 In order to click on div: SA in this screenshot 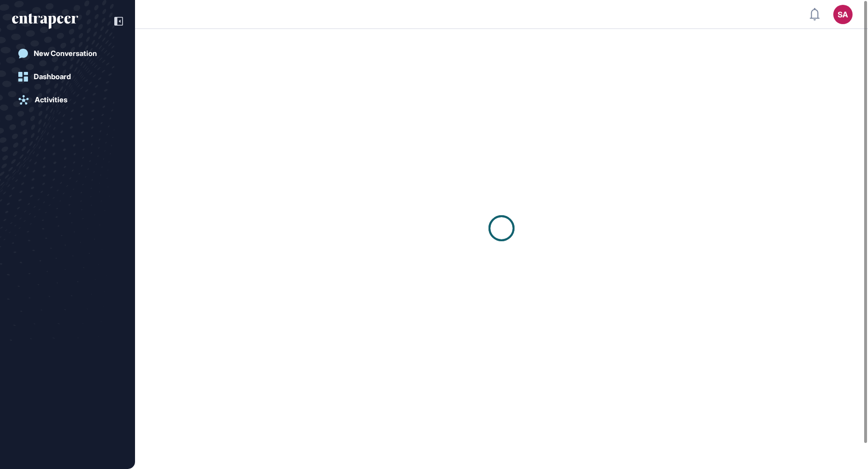, I will do `click(843, 14)`.